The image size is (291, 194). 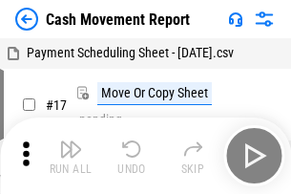 I want to click on img: Settings menu, so click(x=265, y=19).